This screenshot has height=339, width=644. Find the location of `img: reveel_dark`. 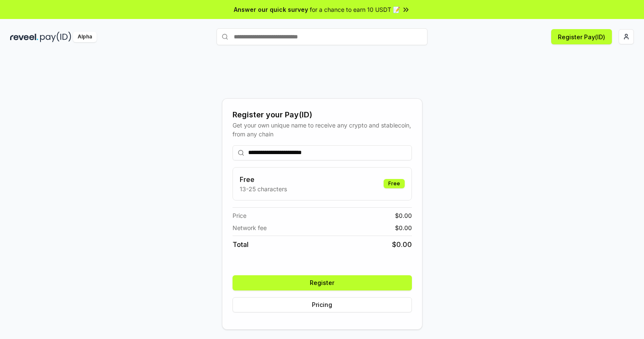

img: reveel_dark is located at coordinates (24, 36).